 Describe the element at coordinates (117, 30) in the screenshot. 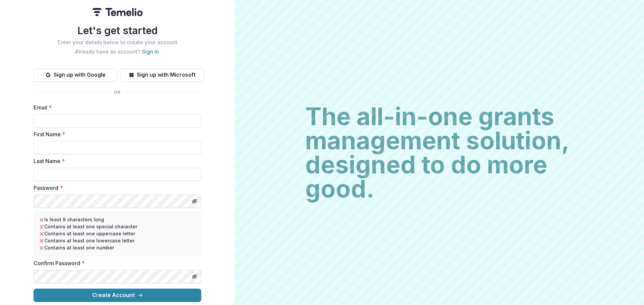

I see `h1: Let's get started` at that location.